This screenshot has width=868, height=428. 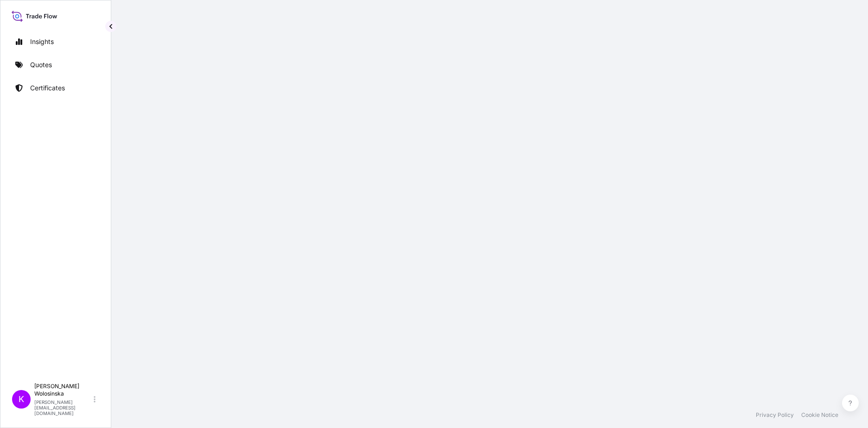 What do you see at coordinates (56, 88) in the screenshot?
I see `a: Certificates` at bounding box center [56, 88].